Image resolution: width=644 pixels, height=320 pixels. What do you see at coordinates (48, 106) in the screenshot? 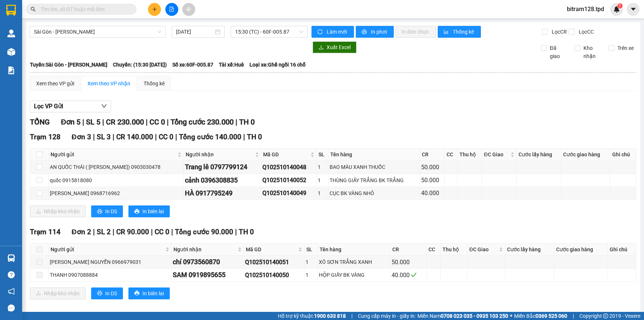
I see `span: Lọc VP Gửi` at bounding box center [48, 106].